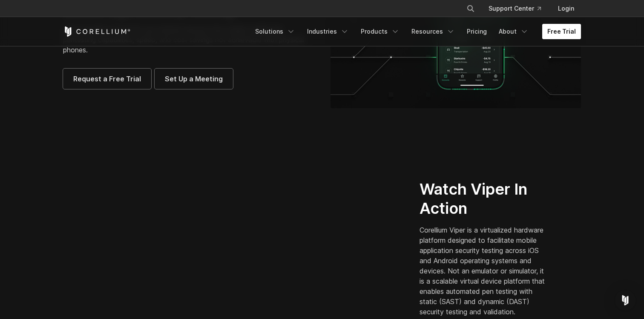  Describe the element at coordinates (484, 199) in the screenshot. I see `h2: Watch Viper In Action` at that location.